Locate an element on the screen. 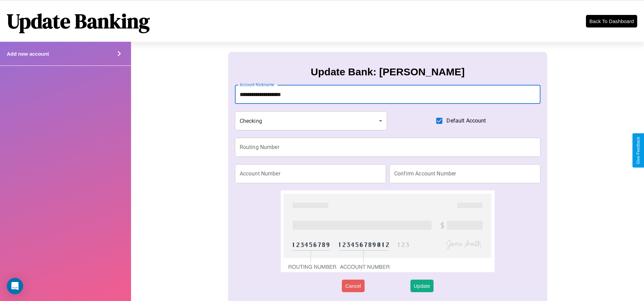 This screenshot has width=644, height=301. div: Open Intercom Messenger is located at coordinates (15, 286).